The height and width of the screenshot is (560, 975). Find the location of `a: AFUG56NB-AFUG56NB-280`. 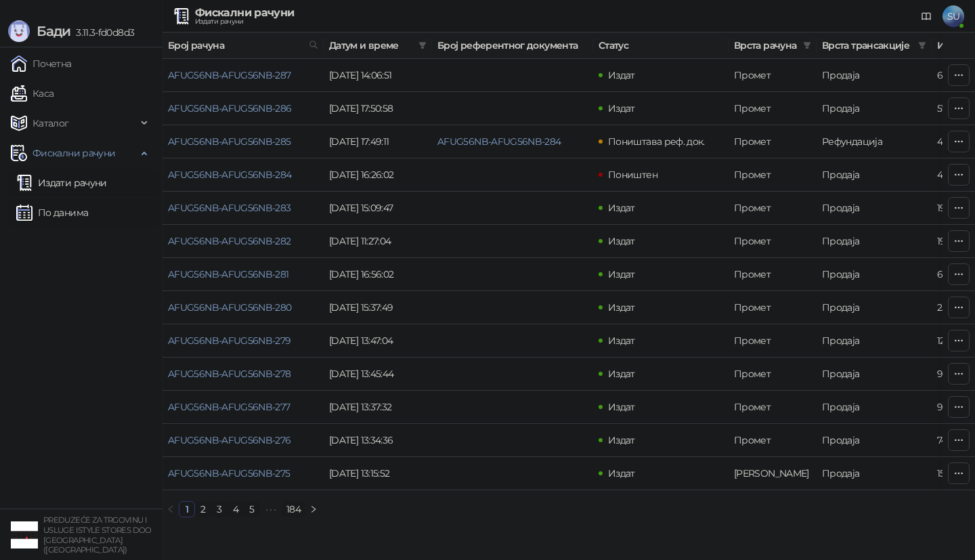

a: AFUG56NB-AFUG56NB-280 is located at coordinates (229, 307).